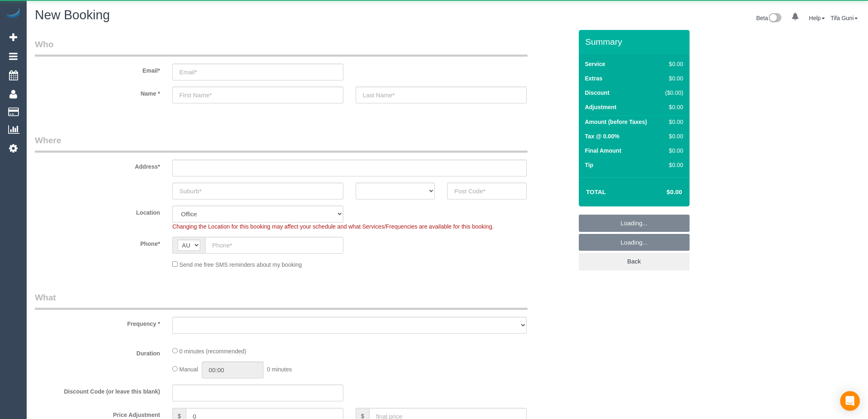 The height and width of the screenshot is (419, 868). What do you see at coordinates (13, 14) in the screenshot?
I see `img: Automaid Logo` at bounding box center [13, 14].